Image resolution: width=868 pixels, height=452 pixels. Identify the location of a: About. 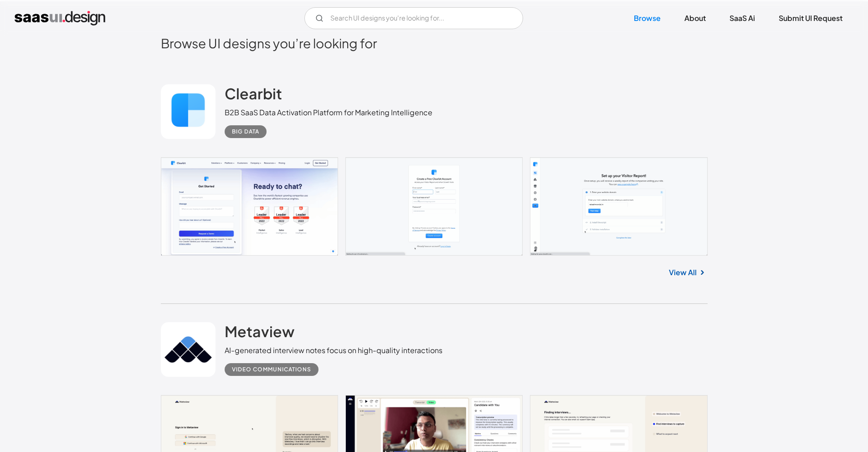
(694, 18).